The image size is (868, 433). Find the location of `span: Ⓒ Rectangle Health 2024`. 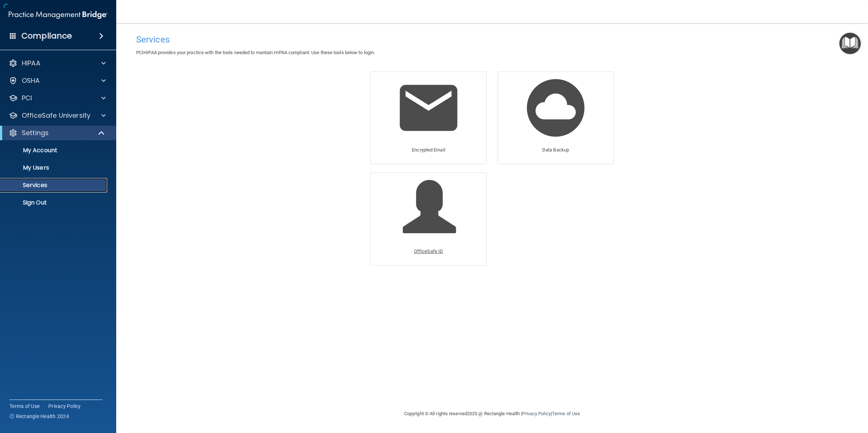

span: Ⓒ Rectangle Health 2024 is located at coordinates (39, 416).